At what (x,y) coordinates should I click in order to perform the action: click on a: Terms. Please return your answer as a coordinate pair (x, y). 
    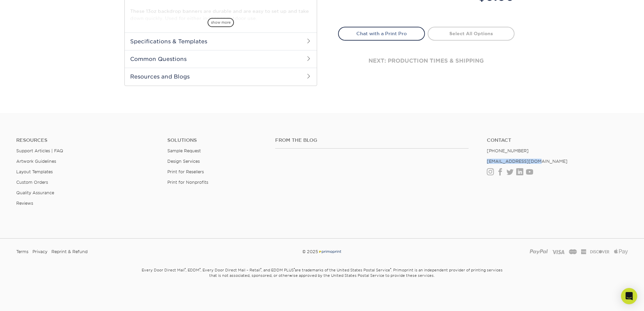
    Looking at the image, I should click on (22, 251).